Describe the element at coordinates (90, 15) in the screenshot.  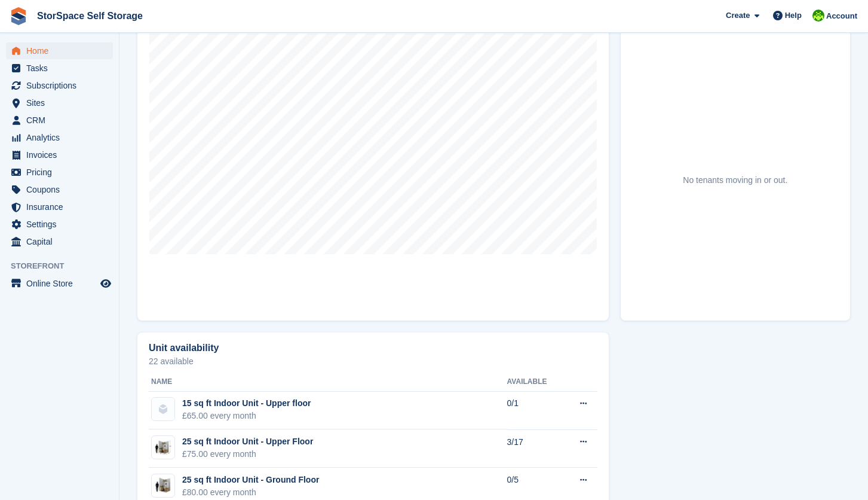
I see `a: StorSpace Self Storage` at that location.